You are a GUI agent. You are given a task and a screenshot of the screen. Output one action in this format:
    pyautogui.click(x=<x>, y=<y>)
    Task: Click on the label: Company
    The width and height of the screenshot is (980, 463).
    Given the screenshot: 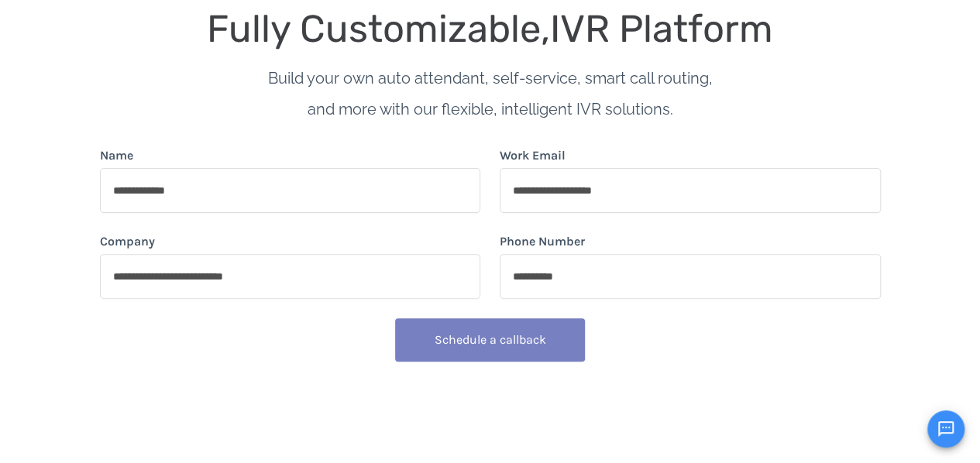 What is the action you would take?
    pyautogui.click(x=127, y=242)
    